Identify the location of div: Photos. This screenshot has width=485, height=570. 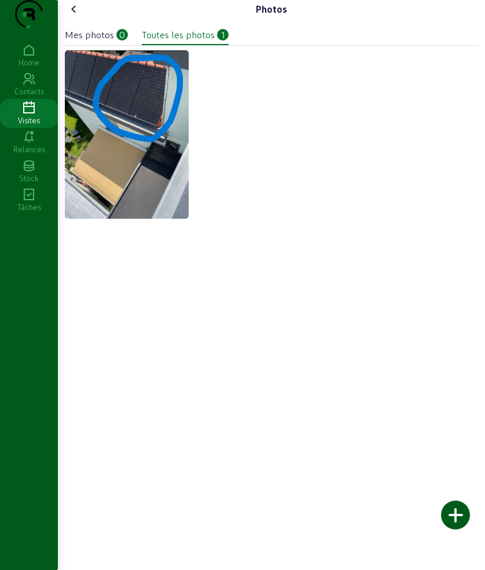
(271, 9).